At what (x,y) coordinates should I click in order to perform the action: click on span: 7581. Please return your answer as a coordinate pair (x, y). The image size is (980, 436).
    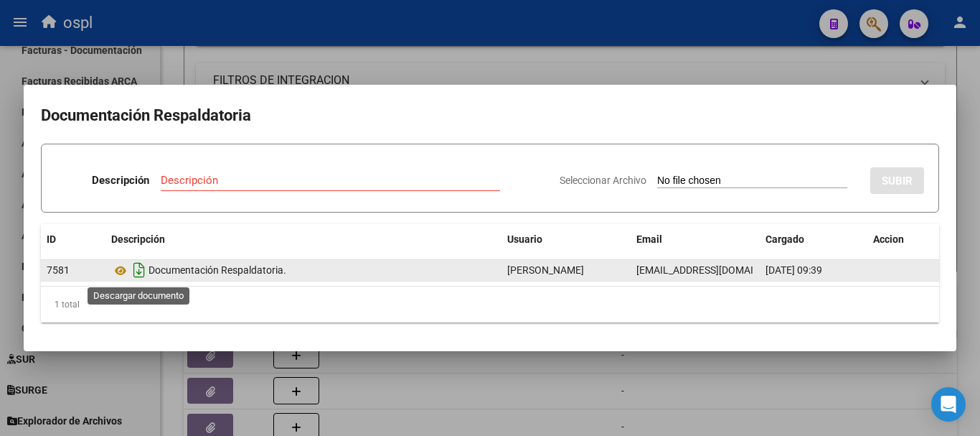
    Looking at the image, I should click on (58, 270).